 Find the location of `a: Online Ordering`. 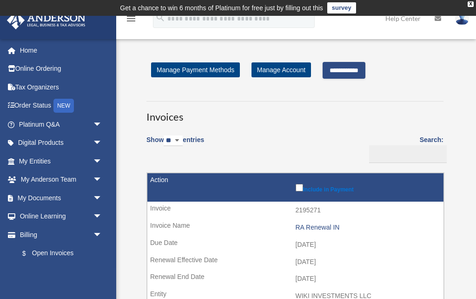

a: Online Ordering is located at coordinates (61, 69).